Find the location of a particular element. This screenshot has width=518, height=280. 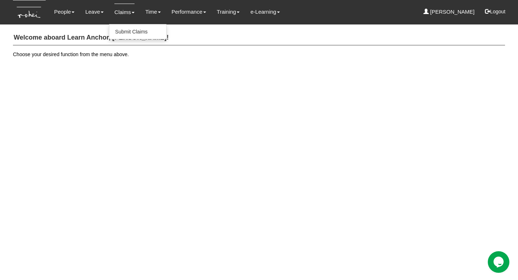

a: People is located at coordinates (64, 12).